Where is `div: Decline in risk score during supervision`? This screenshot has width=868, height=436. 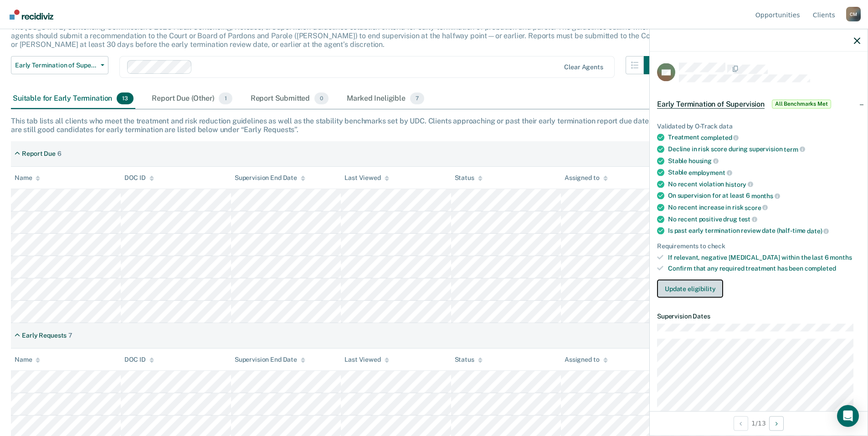
div: Decline in risk score during supervision is located at coordinates (764, 149).